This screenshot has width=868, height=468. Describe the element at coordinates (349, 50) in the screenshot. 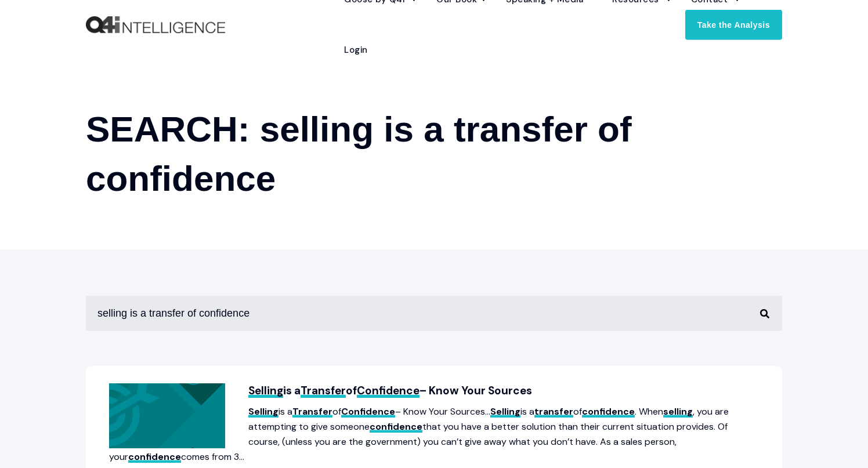

I see `a: Login` at that location.